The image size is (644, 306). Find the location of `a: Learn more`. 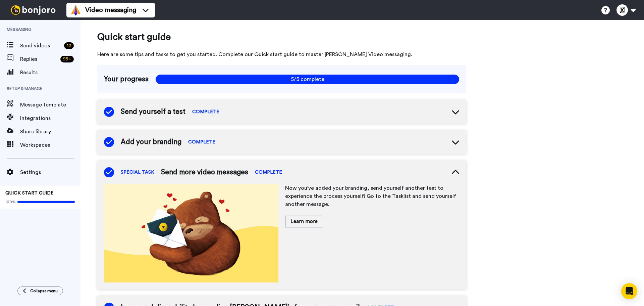

a: Learn more is located at coordinates (304, 221).